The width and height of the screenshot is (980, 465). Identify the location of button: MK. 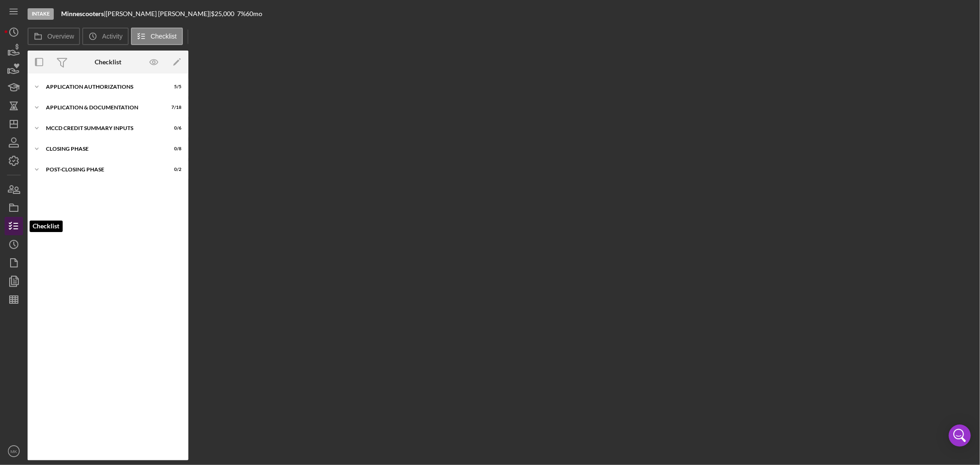
(14, 451).